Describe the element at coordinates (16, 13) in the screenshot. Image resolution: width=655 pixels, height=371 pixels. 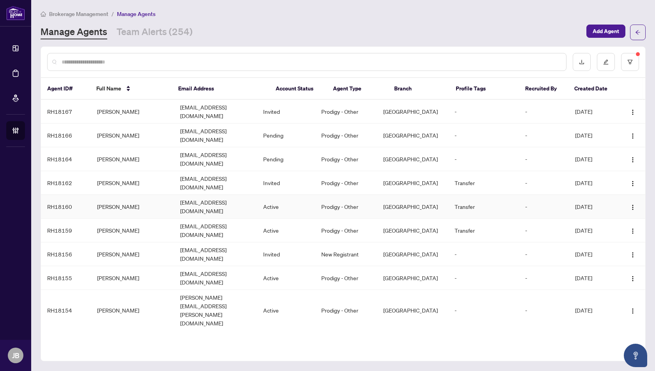
I see `img: logo` at that location.